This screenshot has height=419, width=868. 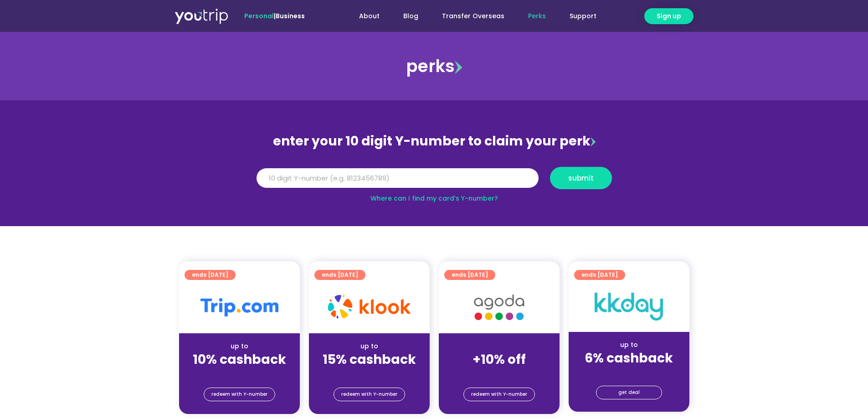 What do you see at coordinates (434, 141) in the screenshot?
I see `div: enter your 10 digit Y-number to claim your perk` at bounding box center [434, 141].